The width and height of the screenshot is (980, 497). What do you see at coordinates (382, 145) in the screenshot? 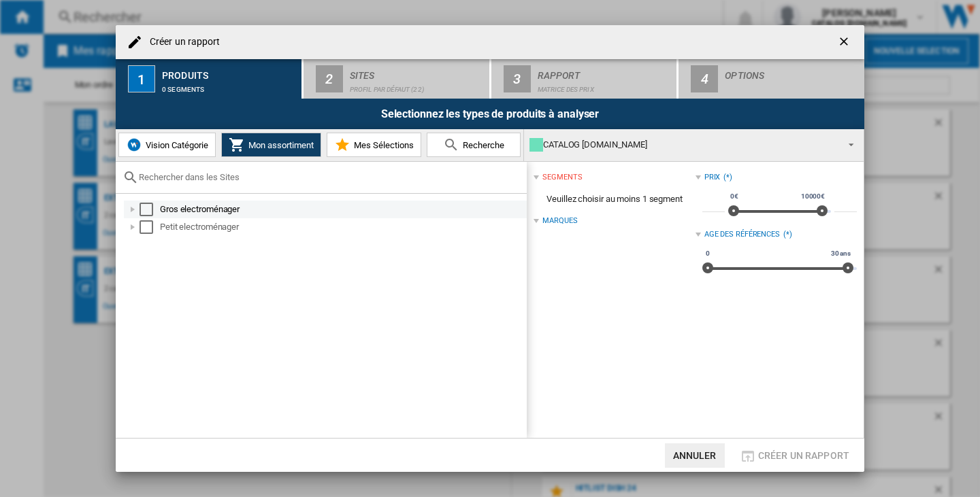
I see `span: Mes Sélections` at bounding box center [382, 145].